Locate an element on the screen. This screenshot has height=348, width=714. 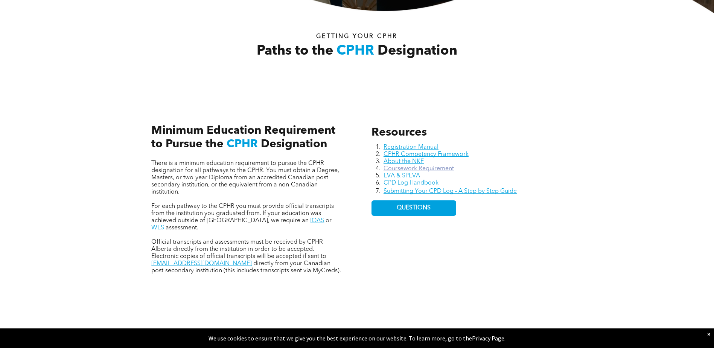
span: For each pathway to the CPHR you must provide official transcripts from the institution you gradu... is located at coordinates (243, 214).